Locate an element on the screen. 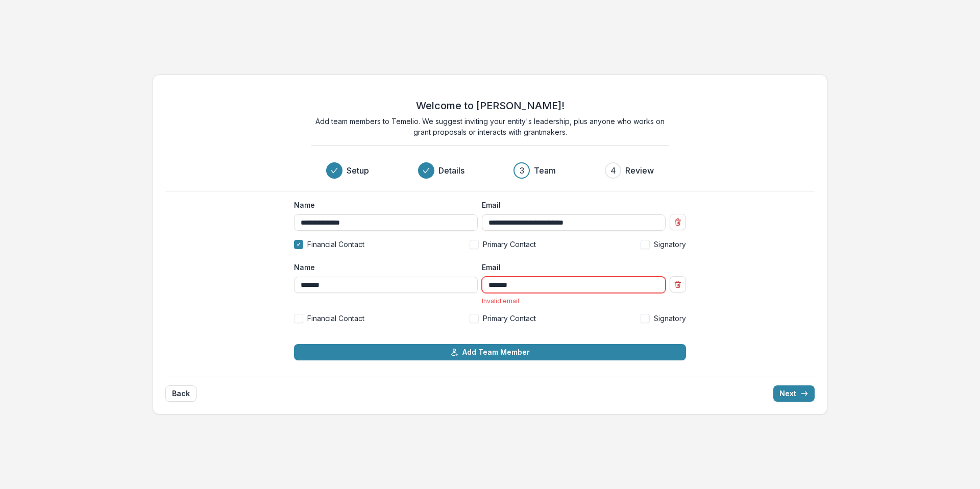 Image resolution: width=980 pixels, height=489 pixels. button: Add Team Member is located at coordinates (490, 353).